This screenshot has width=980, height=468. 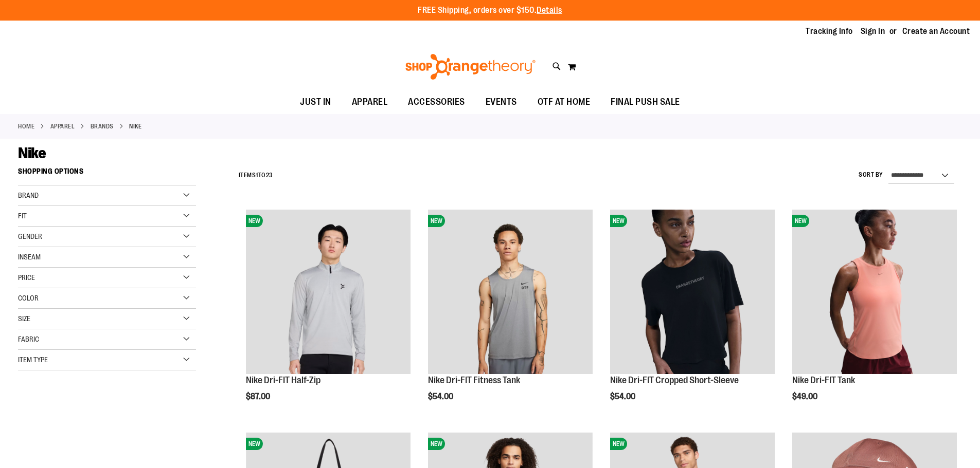 What do you see at coordinates (874, 292) in the screenshot?
I see `img: Nike Dri-FIT Tank` at bounding box center [874, 292].